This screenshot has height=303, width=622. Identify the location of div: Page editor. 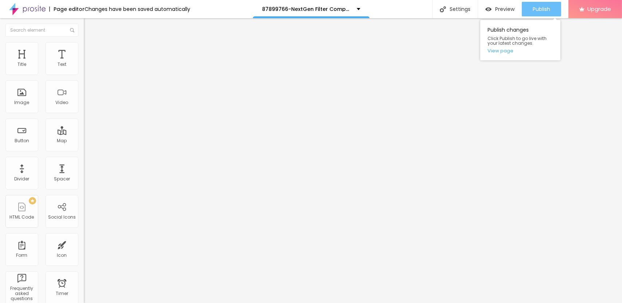
(67, 9).